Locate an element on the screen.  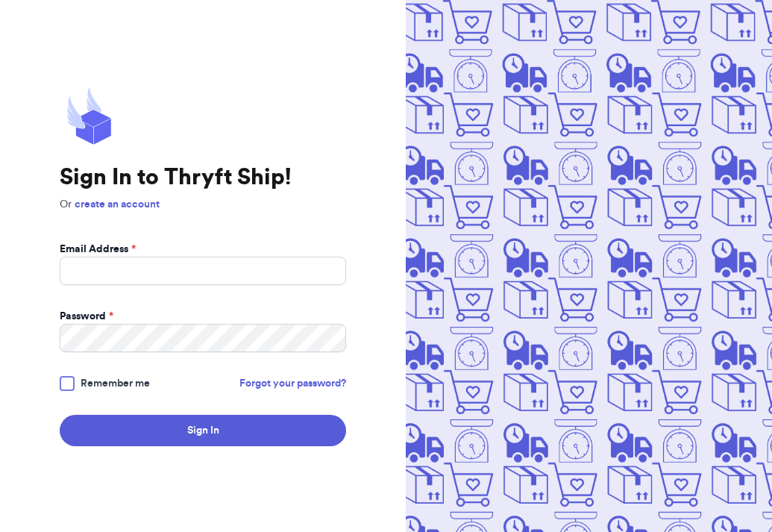
label: Email Address is located at coordinates (97, 249).